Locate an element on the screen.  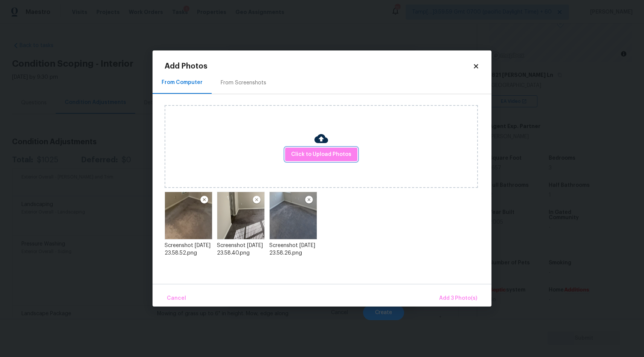
h2: Add Photos is located at coordinates (319, 66).